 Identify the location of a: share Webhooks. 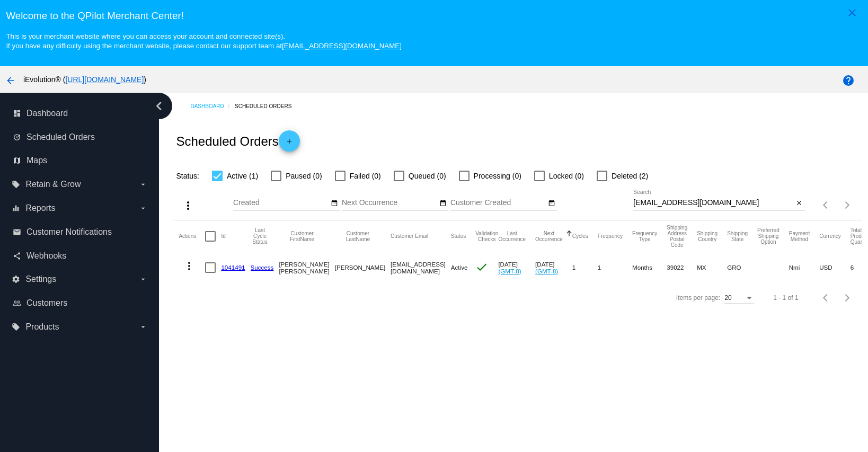
(80, 256).